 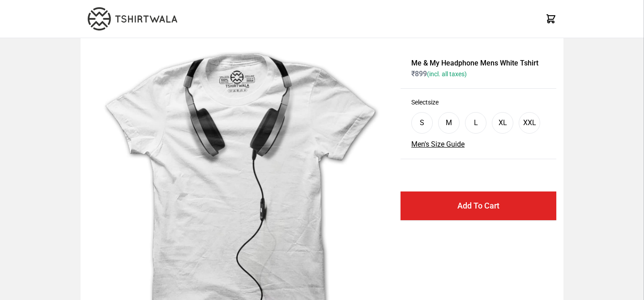 What do you see at coordinates (446, 74) in the screenshot?
I see `span: (incl. all taxes)` at bounding box center [446, 74].